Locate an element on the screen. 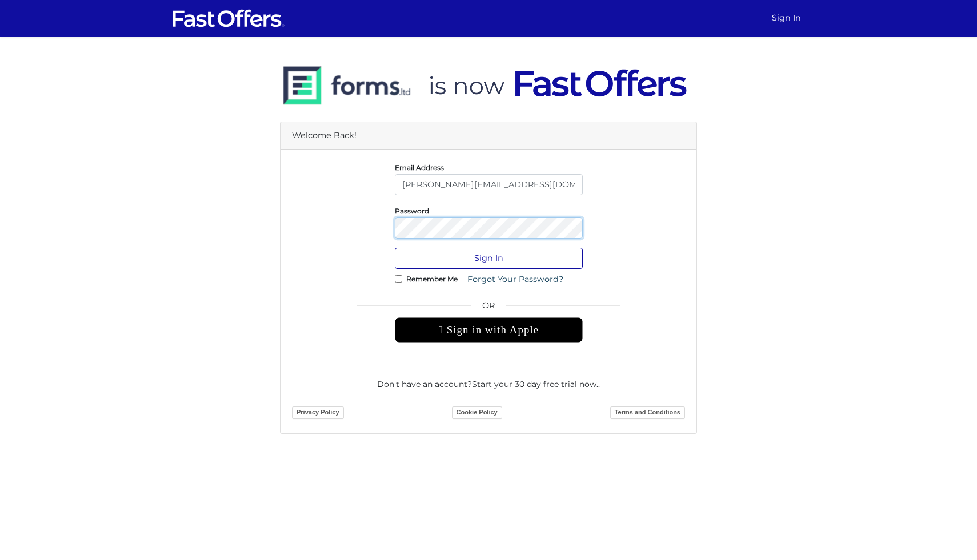 Image resolution: width=977 pixels, height=560 pixels. a: Cookie Policy is located at coordinates (477, 412).